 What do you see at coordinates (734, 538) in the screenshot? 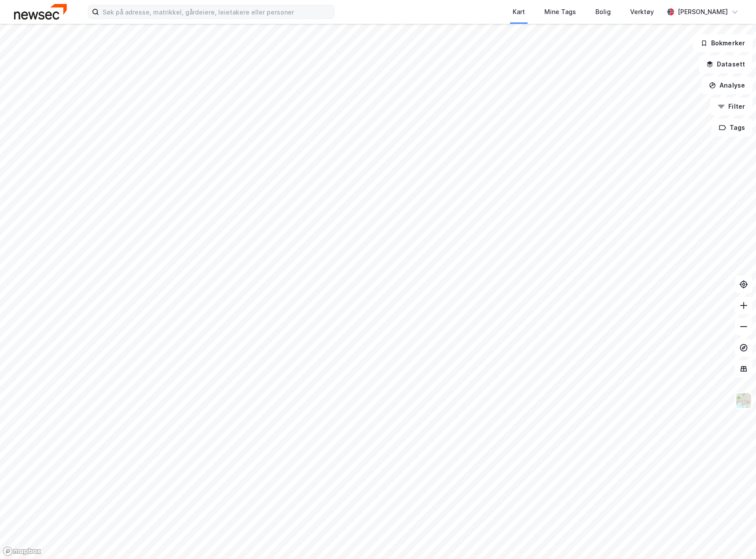
I see `div: Chat Widget` at bounding box center [734, 538].